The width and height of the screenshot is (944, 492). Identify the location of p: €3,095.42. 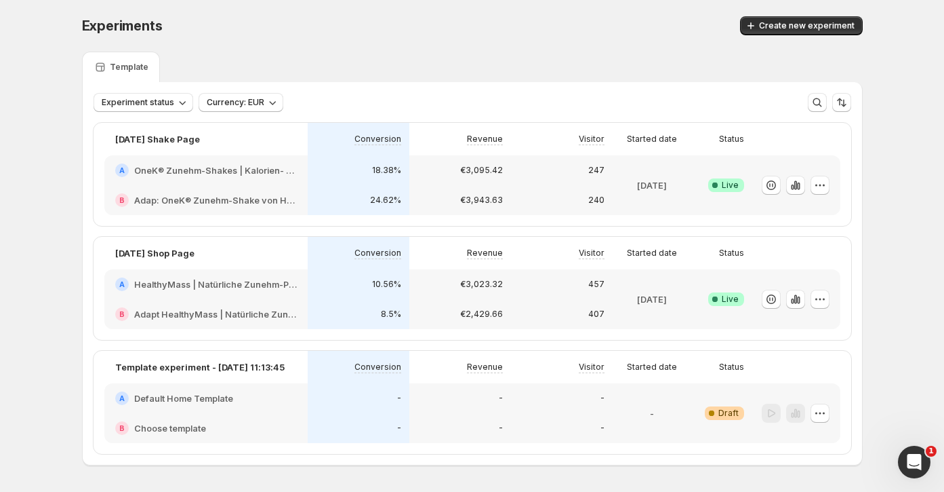
(481, 170).